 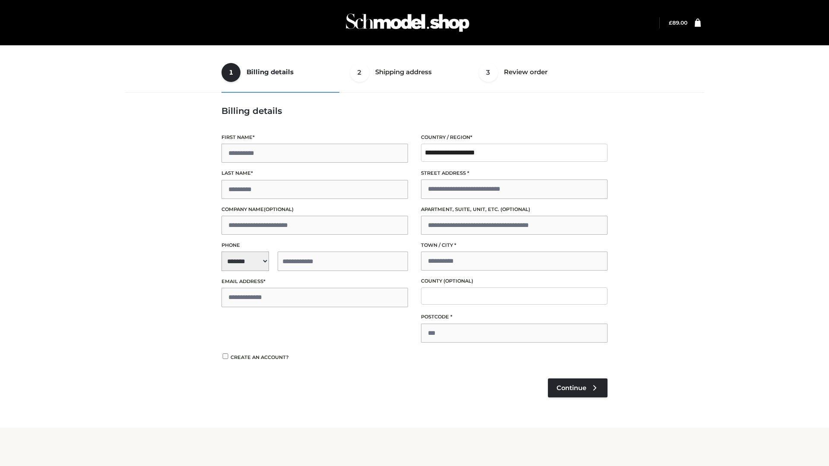 I want to click on label: Last name, so click(x=315, y=173).